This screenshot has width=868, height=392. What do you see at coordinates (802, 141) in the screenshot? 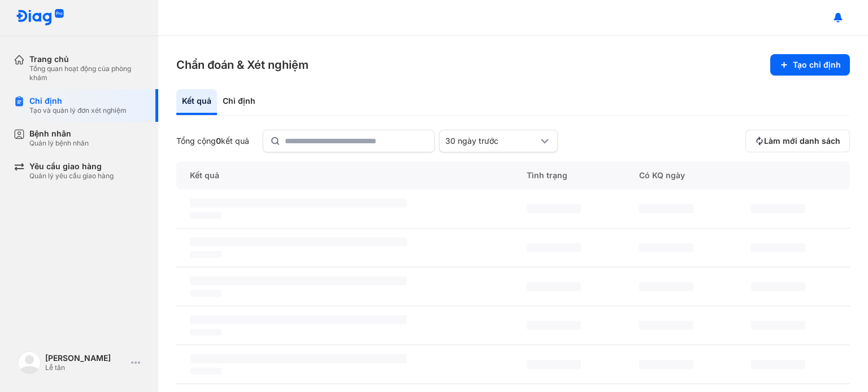
I see `span: Làm mới danh sách` at bounding box center [802, 141].